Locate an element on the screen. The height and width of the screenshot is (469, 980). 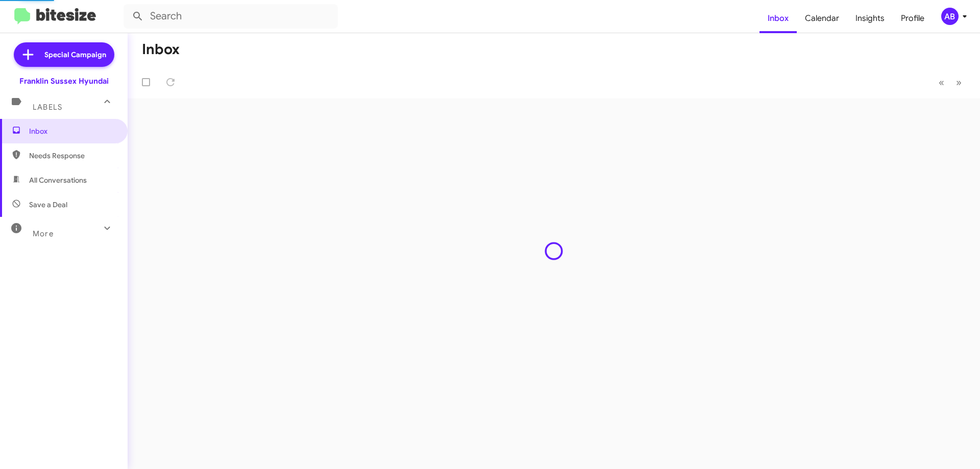
span: Profile is located at coordinates (912, 19).